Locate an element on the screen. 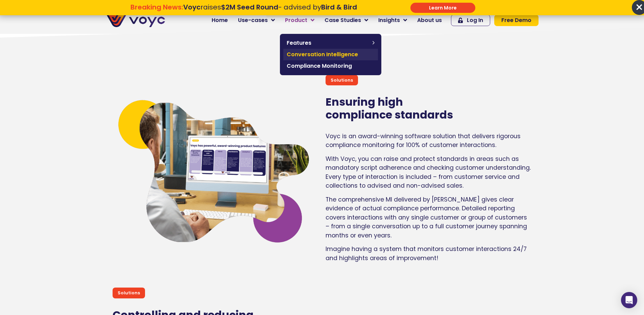 The width and height of the screenshot is (644, 315). a: Use-cases is located at coordinates (256, 20).